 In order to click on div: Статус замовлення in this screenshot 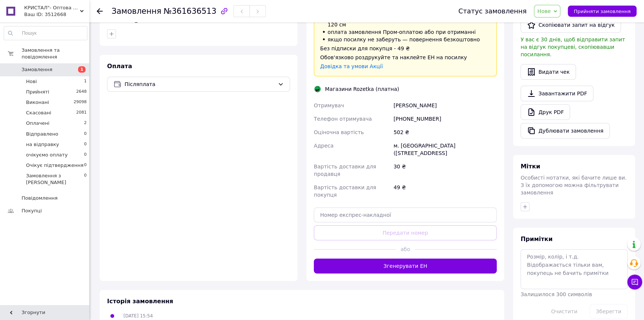, I will do `click(492, 11)`.